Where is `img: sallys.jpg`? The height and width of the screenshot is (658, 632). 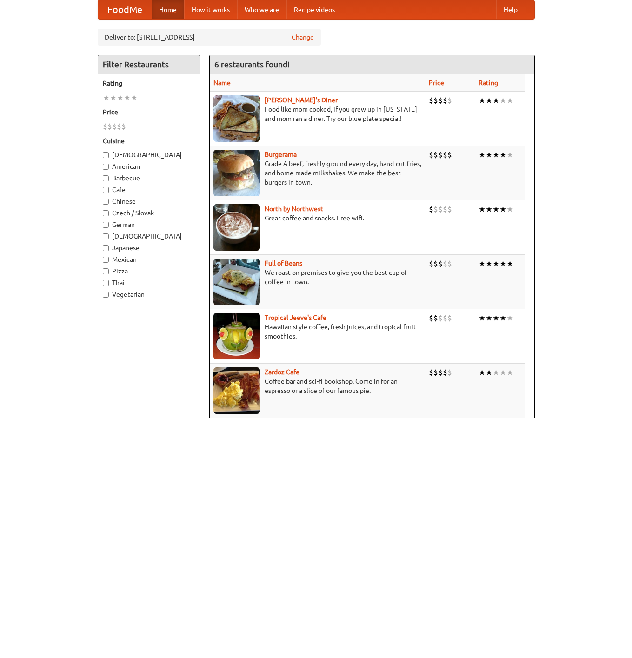 img: sallys.jpg is located at coordinates (237, 119).